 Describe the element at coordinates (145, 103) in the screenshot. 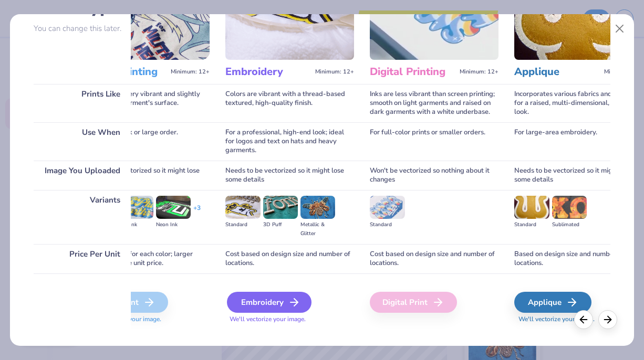

I see `div: Colors will be very vibrant and slightly raised on the garment's surface.` at that location.